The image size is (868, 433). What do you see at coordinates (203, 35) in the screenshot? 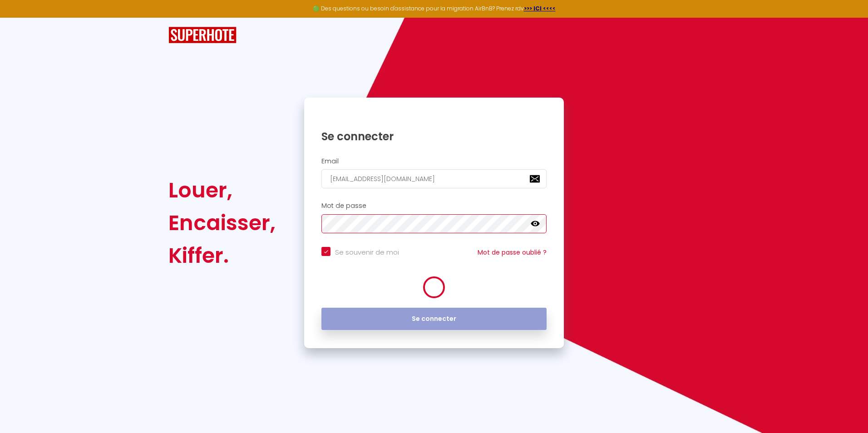
I see `img: SuperHote logo` at bounding box center [203, 35].